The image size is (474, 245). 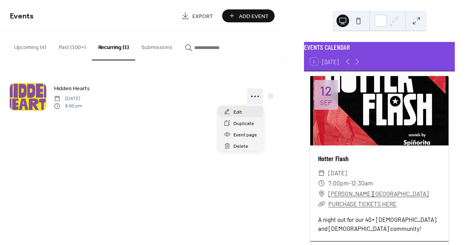 I want to click on span: Hidden Hearts, so click(x=72, y=89).